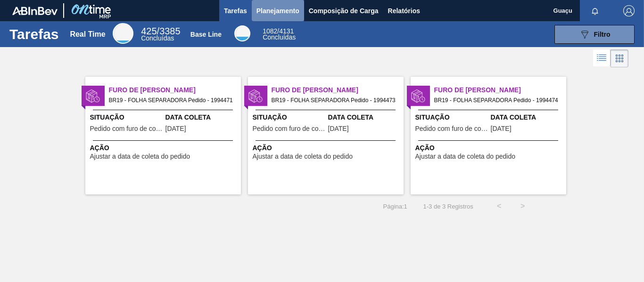 This screenshot has width=644, height=282. What do you see at coordinates (334, 100) in the screenshot?
I see `span: BR19 - FOLHA SEPARADORA Pedido - 1994473` at bounding box center [334, 100].